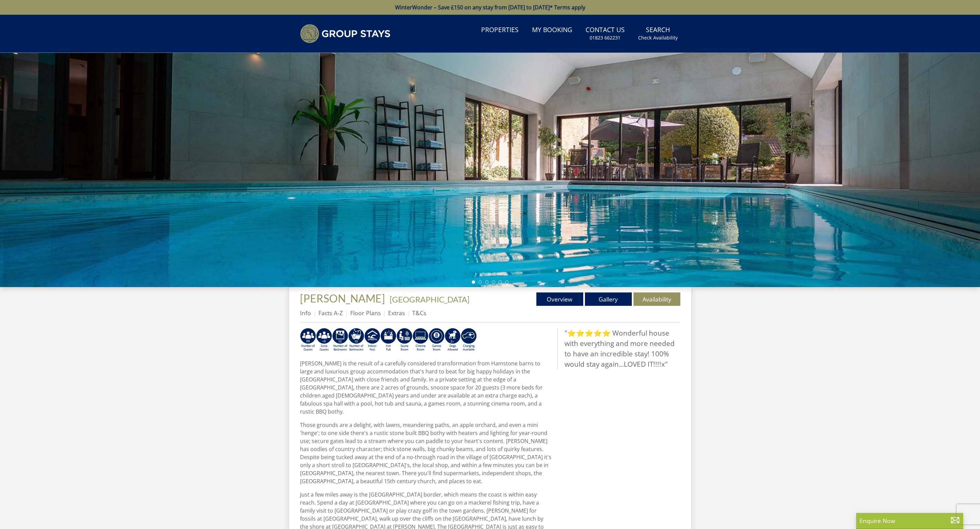 This screenshot has height=529, width=980. What do you see at coordinates (552, 30) in the screenshot?
I see `a: My Booking` at bounding box center [552, 30].